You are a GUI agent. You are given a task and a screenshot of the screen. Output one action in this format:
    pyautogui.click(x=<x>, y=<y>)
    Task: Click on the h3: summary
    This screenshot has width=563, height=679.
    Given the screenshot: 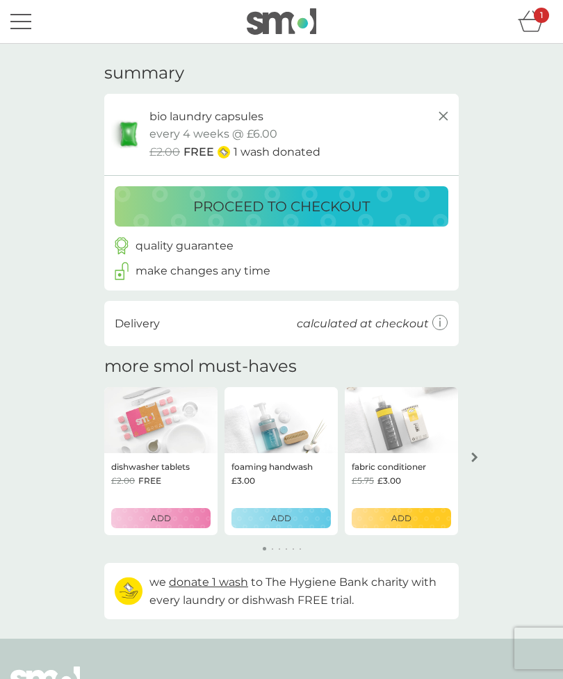 What is the action you would take?
    pyautogui.click(x=144, y=73)
    